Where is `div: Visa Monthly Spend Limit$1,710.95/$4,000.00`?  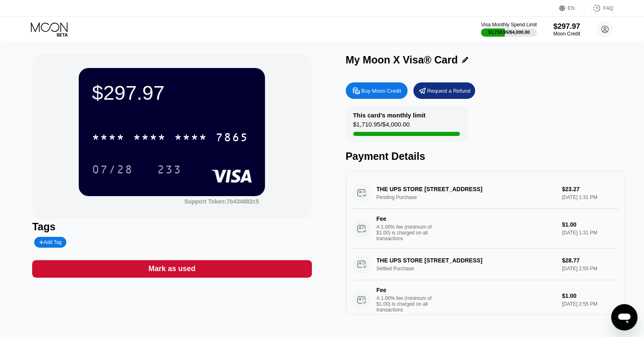 div: Visa Monthly Spend Limit$1,710.95/$4,000.00 is located at coordinates (508, 29).